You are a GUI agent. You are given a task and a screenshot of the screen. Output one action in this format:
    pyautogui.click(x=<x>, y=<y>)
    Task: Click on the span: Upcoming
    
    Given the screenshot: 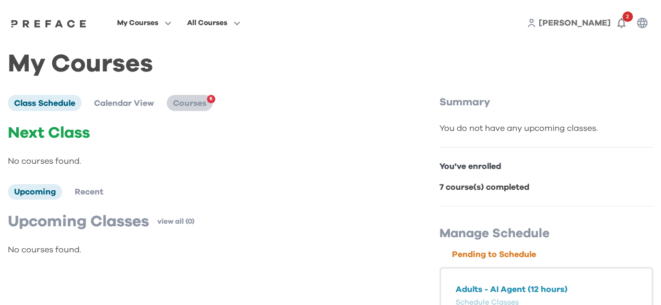 What is the action you would take?
    pyautogui.click(x=35, y=192)
    